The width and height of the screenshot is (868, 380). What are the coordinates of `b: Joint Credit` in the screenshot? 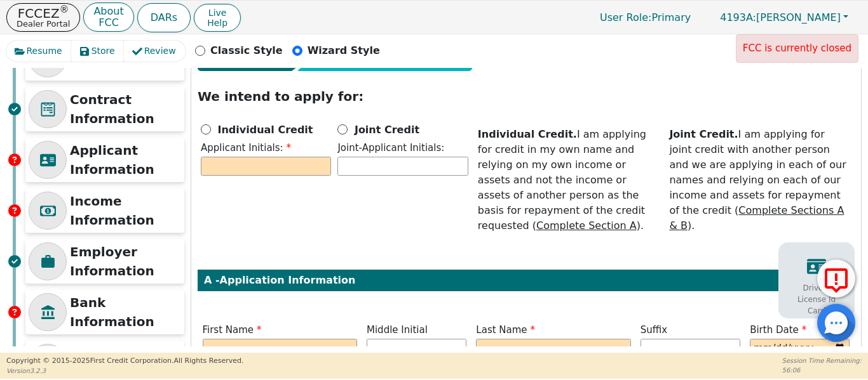 It's located at (387, 129).